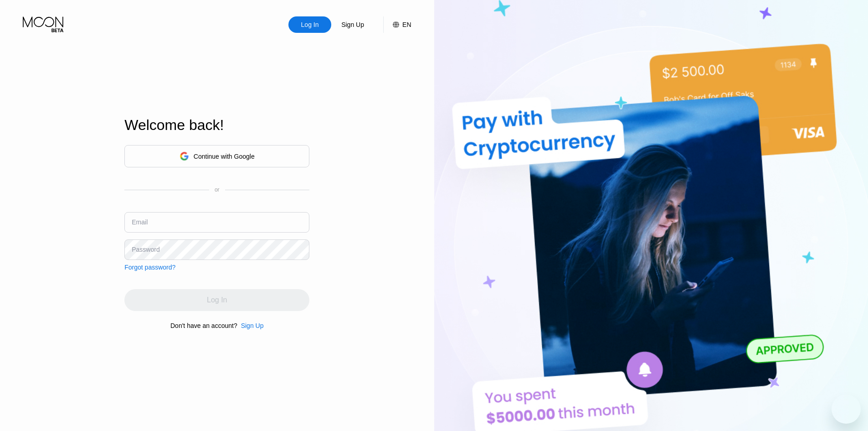  What do you see at coordinates (145, 249) in the screenshot?
I see `div: Password` at bounding box center [145, 249].